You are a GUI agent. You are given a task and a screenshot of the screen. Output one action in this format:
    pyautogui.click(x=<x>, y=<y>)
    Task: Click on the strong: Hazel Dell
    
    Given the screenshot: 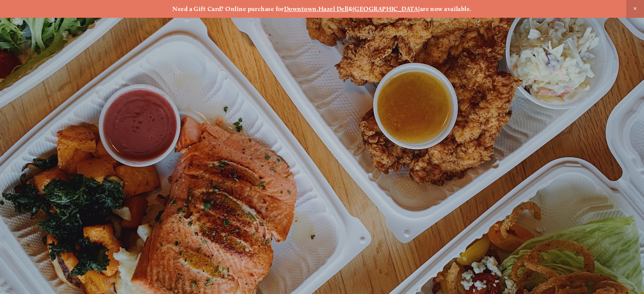 What is the action you would take?
    pyautogui.click(x=334, y=9)
    